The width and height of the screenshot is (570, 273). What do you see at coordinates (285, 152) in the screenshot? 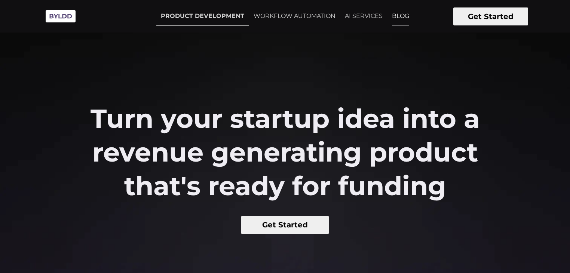
I see `h2: Turn your startup idea into a revenue generating product that's ready for funding` at bounding box center [285, 152].